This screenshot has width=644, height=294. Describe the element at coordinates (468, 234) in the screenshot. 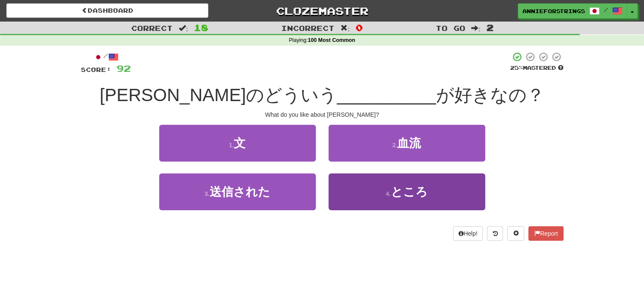

I see `button: Help!` at that location.